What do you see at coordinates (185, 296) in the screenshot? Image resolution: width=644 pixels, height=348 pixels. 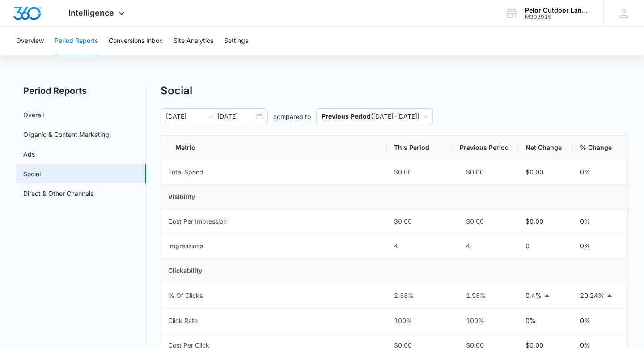 I see `div: % Of Clicks` at bounding box center [185, 296].